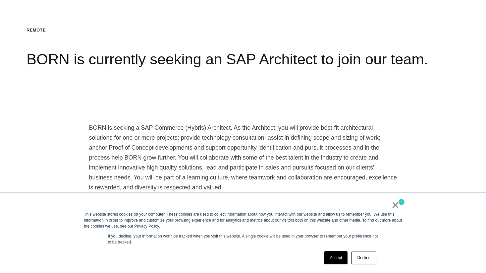 The image size is (486, 273). Describe the element at coordinates (36, 30) in the screenshot. I see `li: Remote` at that location.